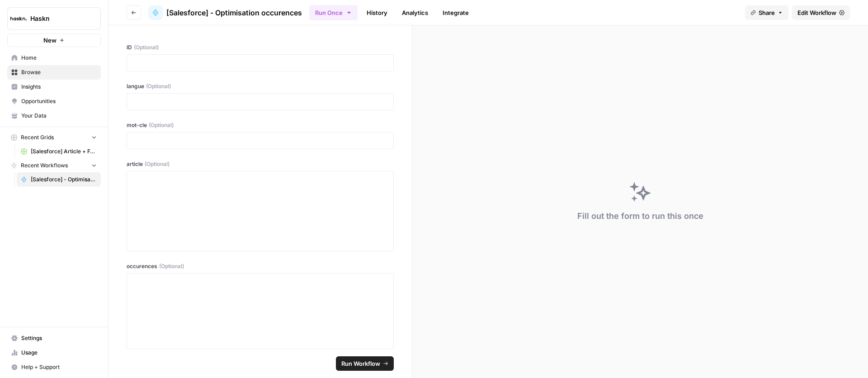 The height and width of the screenshot is (378, 868). What do you see at coordinates (57, 19) in the screenshot?
I see `span: Haskn` at bounding box center [57, 19].